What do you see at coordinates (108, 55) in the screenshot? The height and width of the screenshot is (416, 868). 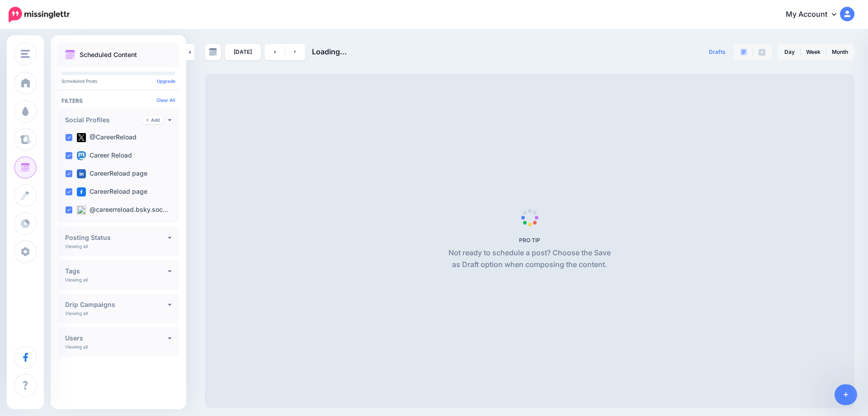 I see `p: Scheduled Content` at bounding box center [108, 55].